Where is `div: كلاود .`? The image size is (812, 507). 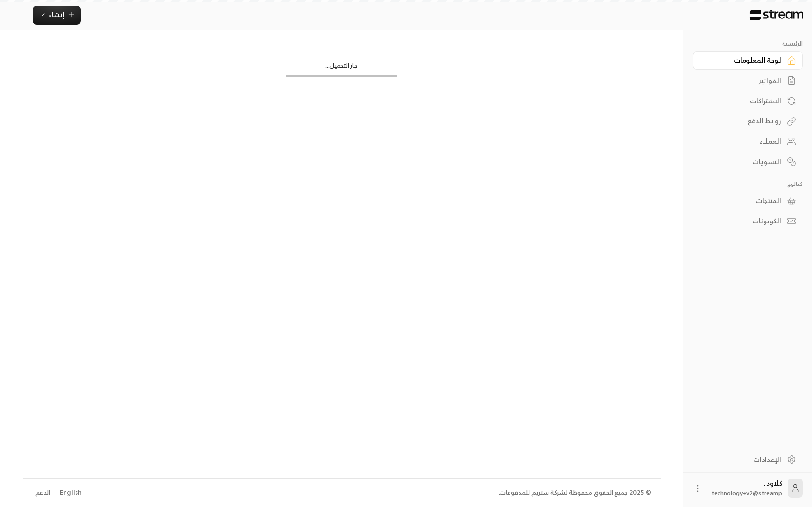 div: كلاود . is located at coordinates (745, 488).